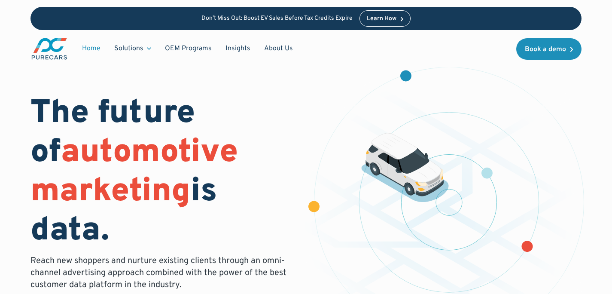  Describe the element at coordinates (549, 49) in the screenshot. I see `a: Book a demo` at that location.